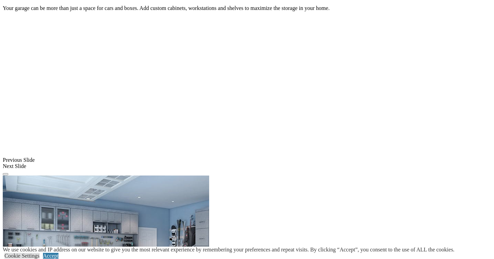 Image resolution: width=494 pixels, height=259 pixels. Describe the element at coordinates (5, 174) in the screenshot. I see `button: Click here to pause slide show` at that location.